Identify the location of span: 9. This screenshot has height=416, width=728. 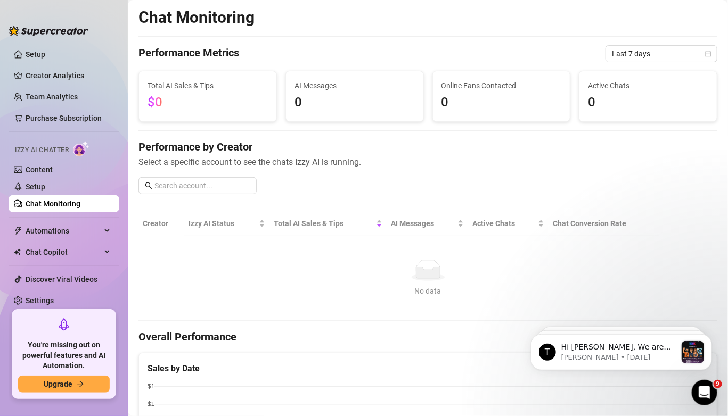
(717, 384).